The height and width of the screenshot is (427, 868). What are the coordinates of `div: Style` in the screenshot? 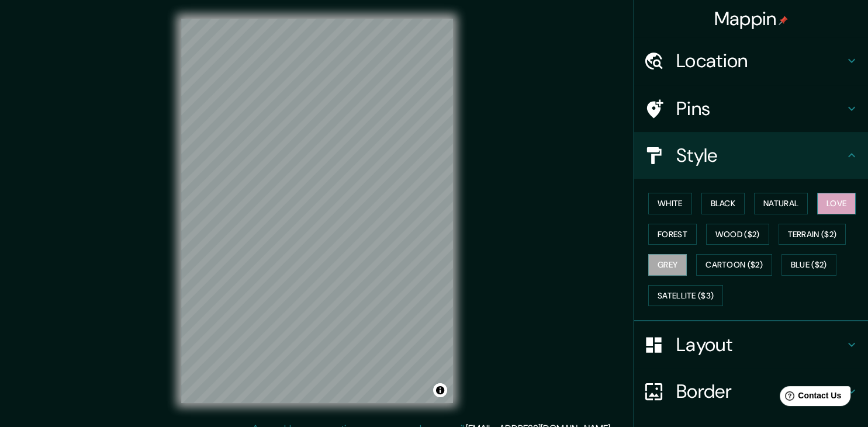 It's located at (751, 155).